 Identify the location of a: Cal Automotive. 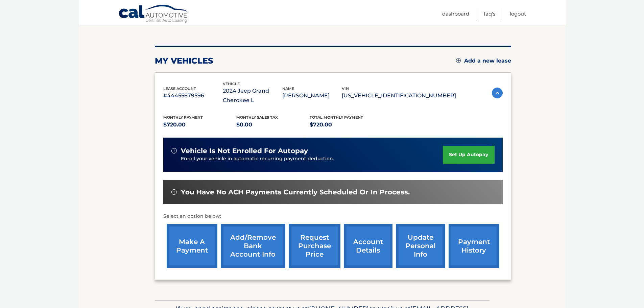
(154, 14).